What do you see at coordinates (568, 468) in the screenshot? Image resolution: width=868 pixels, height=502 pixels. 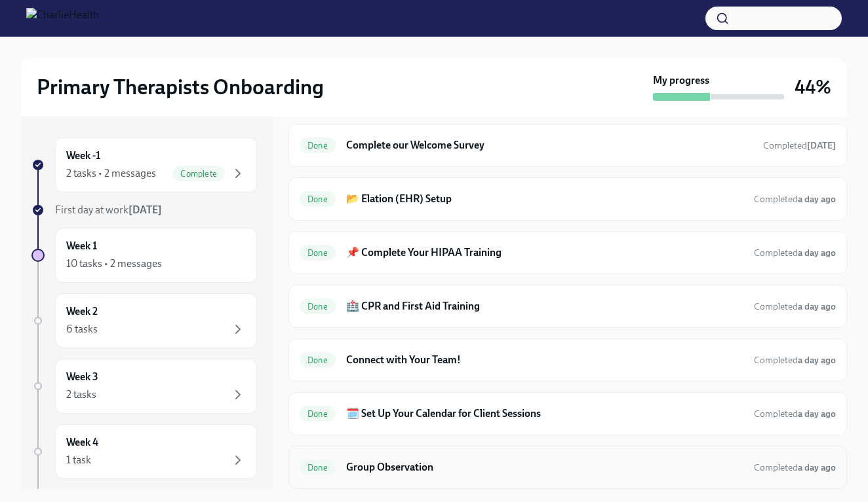 I see `a: DoneGroup ObservationCompleteda day ago` at bounding box center [568, 468].